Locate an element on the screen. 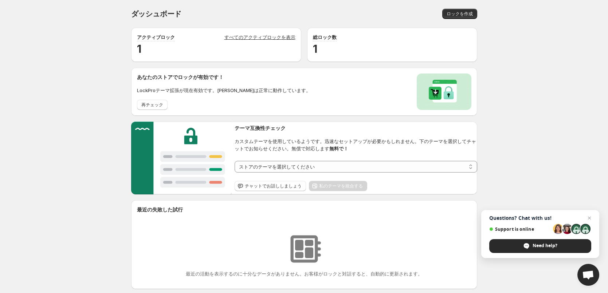 Image resolution: width=608 pixels, height=293 pixels. span: 再チェック is located at coordinates (152, 105).